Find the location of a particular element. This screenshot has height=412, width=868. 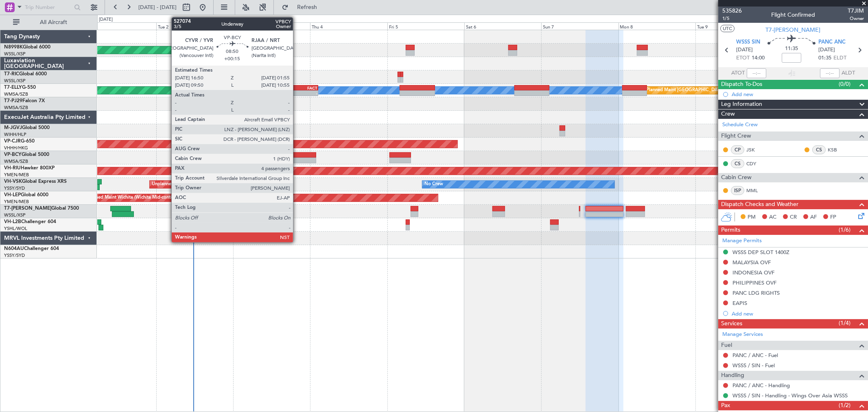

span: AF is located at coordinates (813, 217).